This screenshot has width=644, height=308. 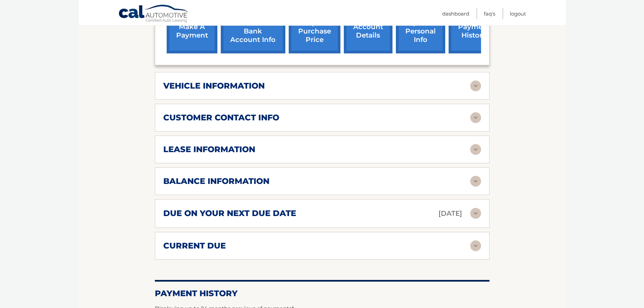 I want to click on a: update personal info, so click(x=421, y=31).